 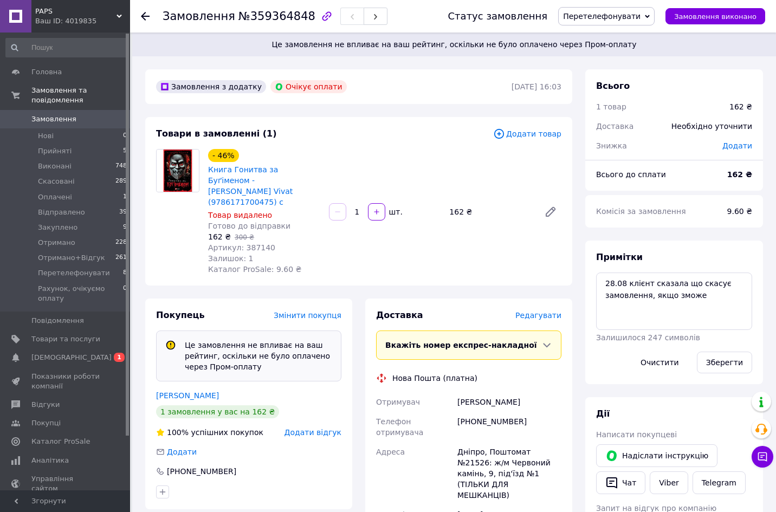 I want to click on span: 300 ₴, so click(x=244, y=237).